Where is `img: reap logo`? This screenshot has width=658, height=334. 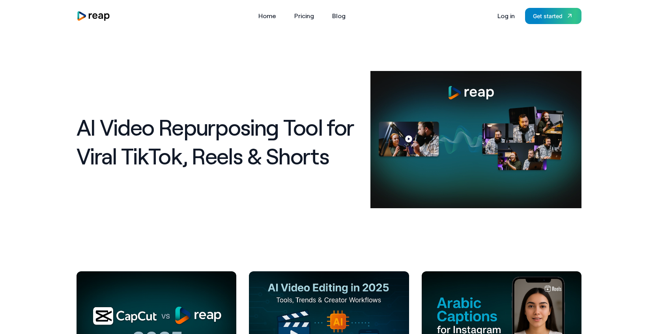
img: reap logo is located at coordinates (93, 16).